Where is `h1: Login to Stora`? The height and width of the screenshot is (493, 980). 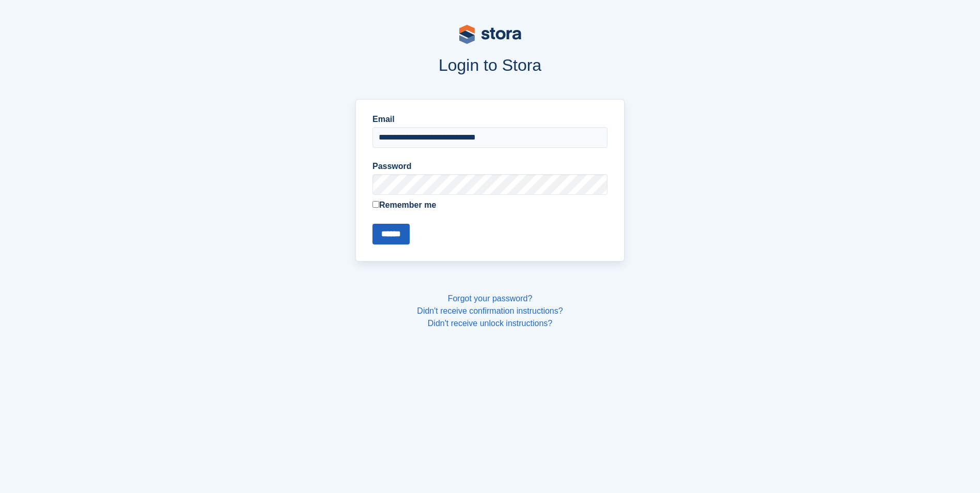 h1: Login to Stora is located at coordinates (490, 65).